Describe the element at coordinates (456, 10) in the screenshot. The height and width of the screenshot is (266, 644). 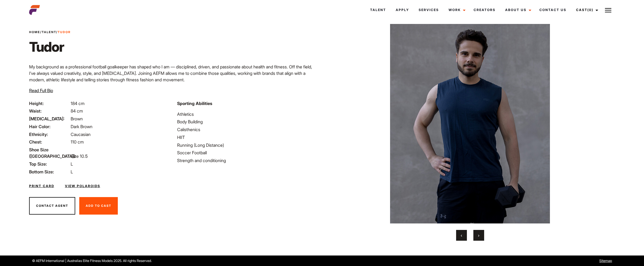
I see `a: Work` at that location.